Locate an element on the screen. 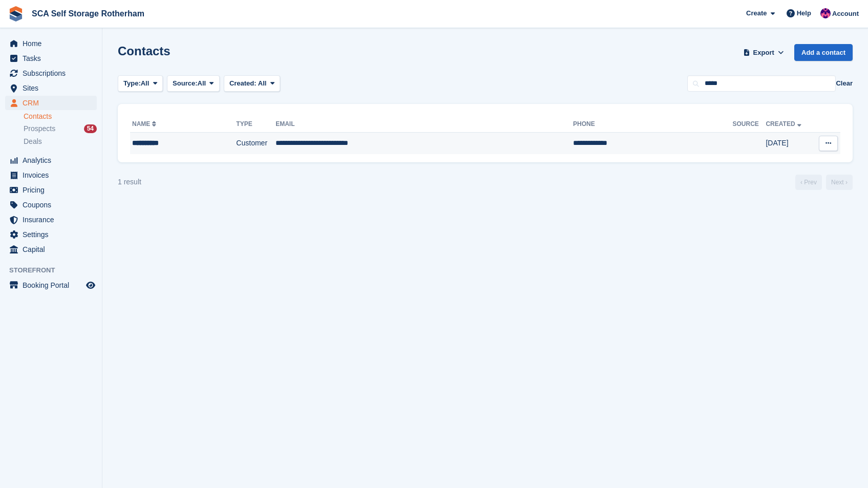  span: Account is located at coordinates (845, 14).